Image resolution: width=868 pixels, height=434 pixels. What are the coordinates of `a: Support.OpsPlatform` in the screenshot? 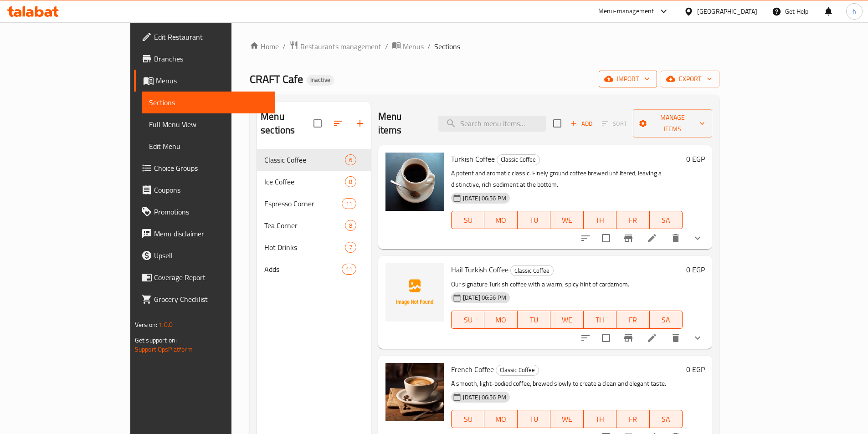 It's located at (163, 349).